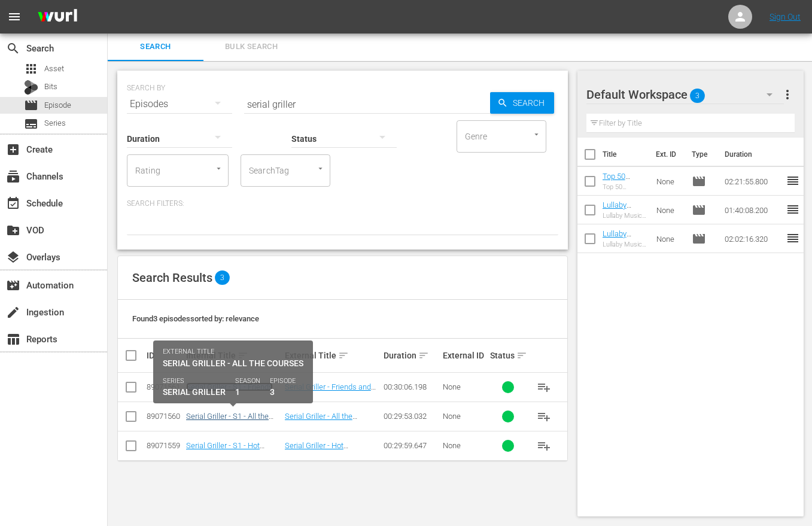 The width and height of the screenshot is (812, 526). I want to click on a: Serial Griller - Hot Handhelds, so click(316, 450).